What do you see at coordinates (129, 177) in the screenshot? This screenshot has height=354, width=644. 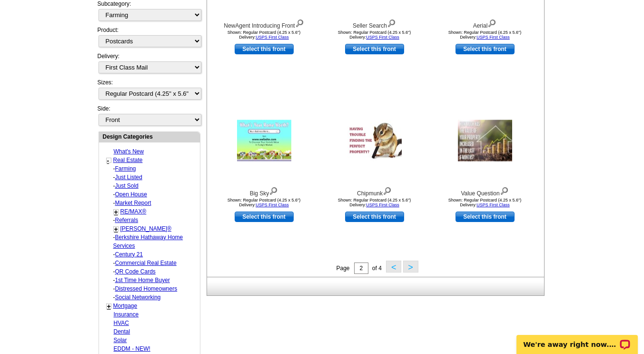 I see `a: Just Listed` at bounding box center [129, 177].